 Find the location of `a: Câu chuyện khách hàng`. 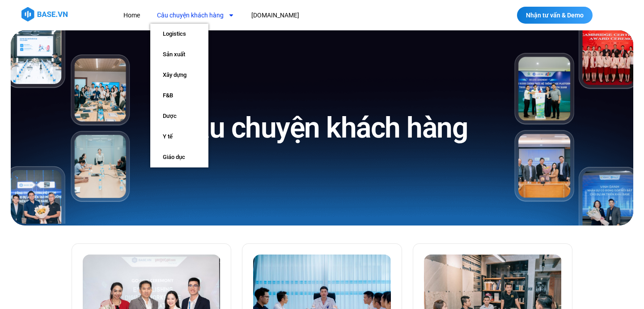

a: Câu chuyện khách hàng is located at coordinates (195, 15).